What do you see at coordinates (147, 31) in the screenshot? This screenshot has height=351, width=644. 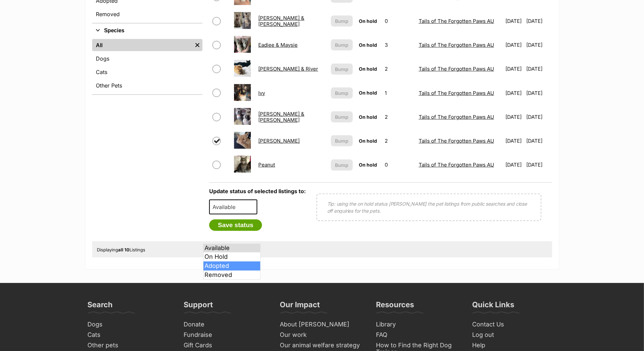 I see `button: Species` at bounding box center [147, 31].